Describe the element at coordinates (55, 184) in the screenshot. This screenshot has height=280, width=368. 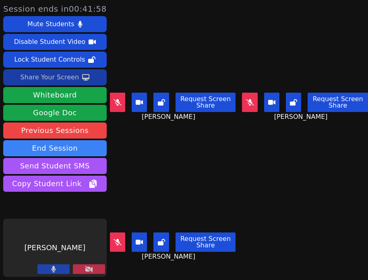
I see `span: Copy Student Link` at that location.